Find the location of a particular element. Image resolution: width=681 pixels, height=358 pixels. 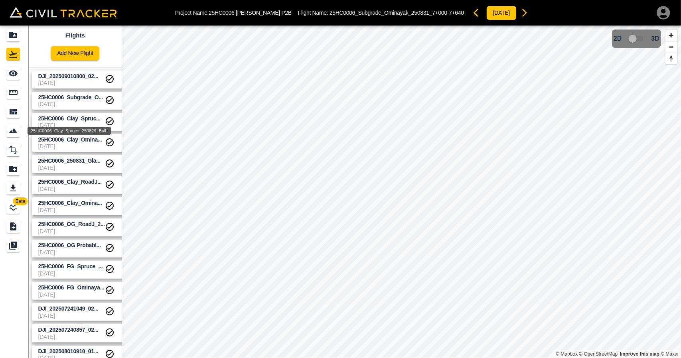

span: 3D model not uploaded yet is located at coordinates (637, 39).